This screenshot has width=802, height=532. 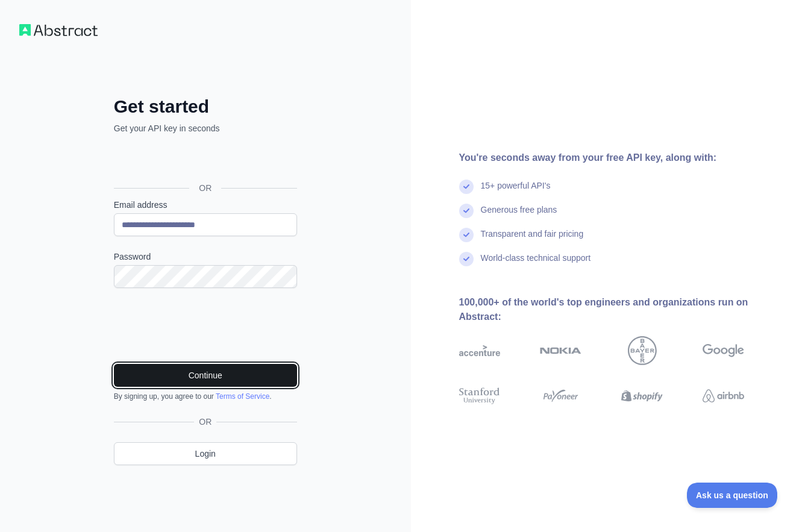 What do you see at coordinates (206, 454) in the screenshot?
I see `a: Login` at bounding box center [206, 454].